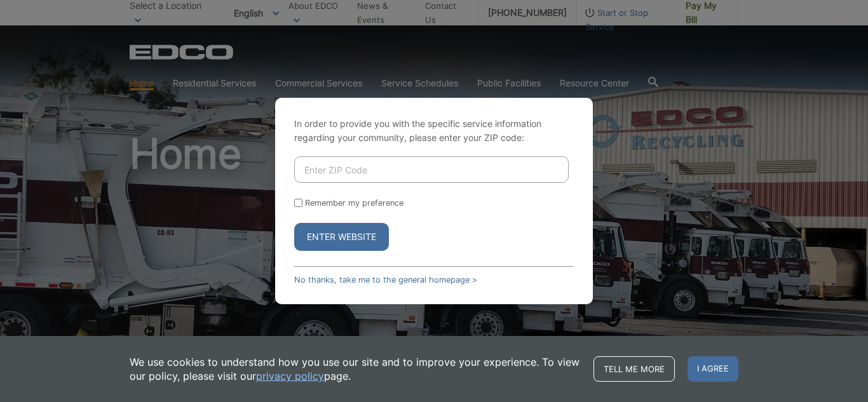 Image resolution: width=868 pixels, height=402 pixels. What do you see at coordinates (713, 369) in the screenshot?
I see `span: I agree` at bounding box center [713, 369].